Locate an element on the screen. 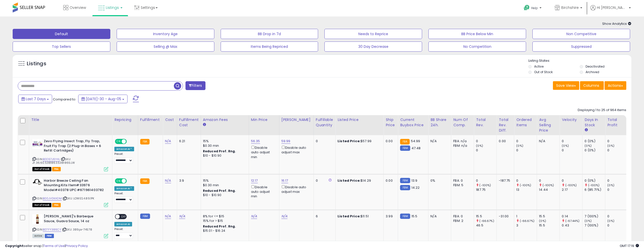 This screenshot has width=644, height=251. button: Items Being Repriced is located at coordinates (269, 46).